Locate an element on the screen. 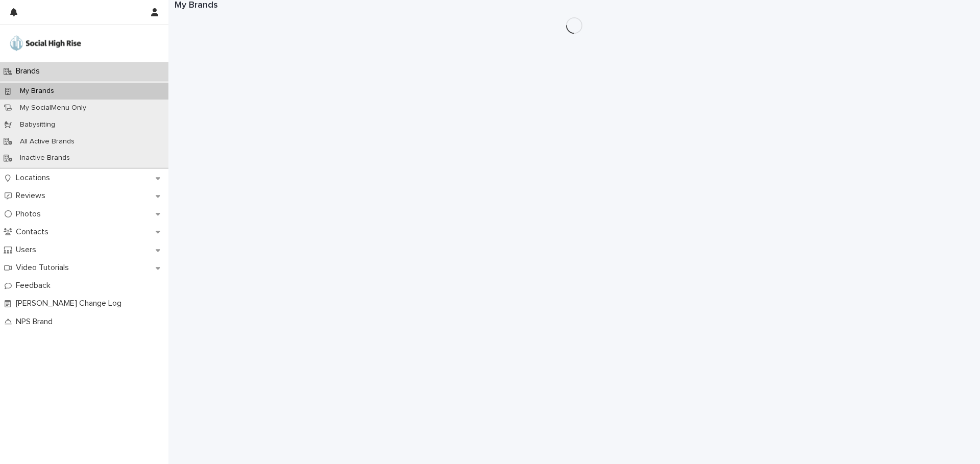 This screenshot has height=464, width=980. p: Video Tutorials is located at coordinates (44, 267).